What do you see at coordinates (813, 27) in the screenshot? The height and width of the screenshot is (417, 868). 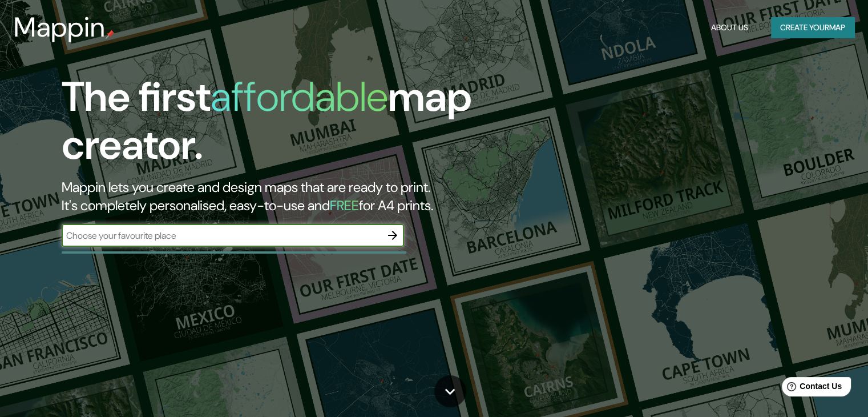 I see `button: Create yourmap` at bounding box center [813, 27].